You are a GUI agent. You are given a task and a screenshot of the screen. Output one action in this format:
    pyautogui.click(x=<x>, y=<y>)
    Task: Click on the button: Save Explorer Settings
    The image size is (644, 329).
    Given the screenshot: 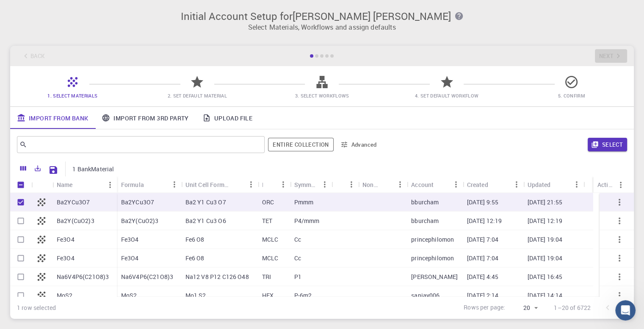 What is the action you would take?
    pyautogui.click(x=53, y=170)
    